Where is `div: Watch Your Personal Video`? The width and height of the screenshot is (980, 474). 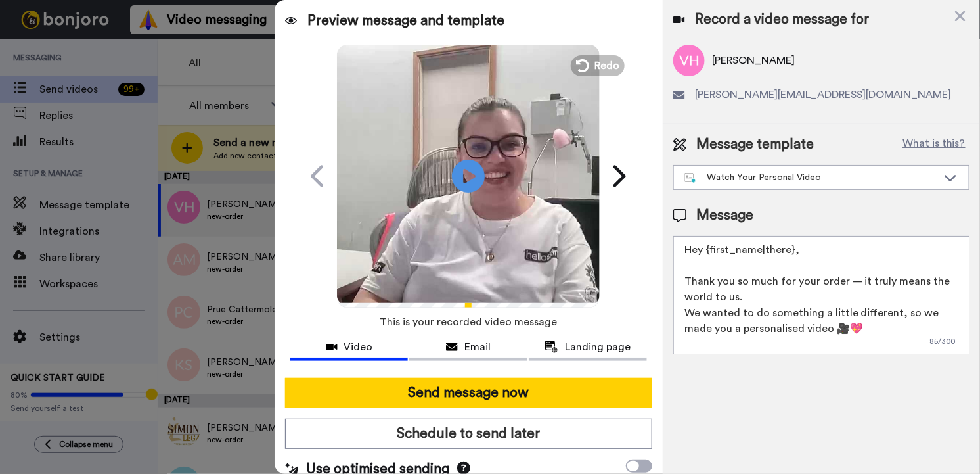
div: Watch Your Personal Video is located at coordinates (810, 177).